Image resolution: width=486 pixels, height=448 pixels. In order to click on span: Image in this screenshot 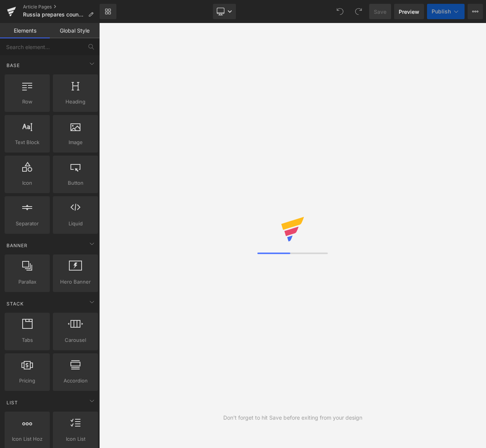, I will do `click(75, 142)`.